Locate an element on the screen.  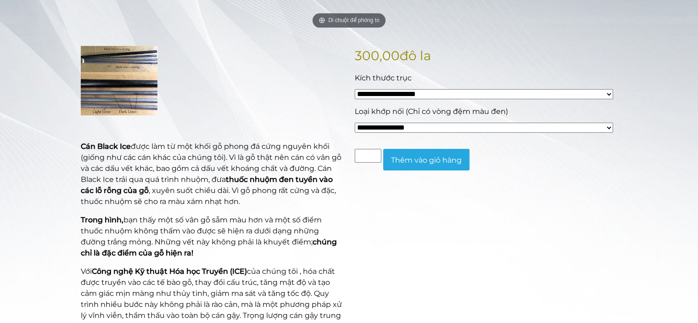
font: thuốc nhuộm đen tuyền vào các lỗ rỗng của gỗ is located at coordinates (207, 185).